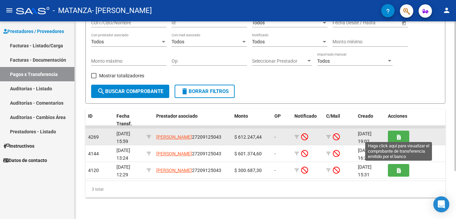 The image size is (456, 219). Describe the element at coordinates (366, 116) in the screenshot. I see `span: Creado` at that location.